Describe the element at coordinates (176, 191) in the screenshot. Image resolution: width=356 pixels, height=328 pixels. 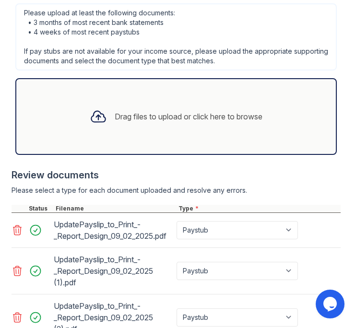
I see `div: Please select a type for each document uploaded and resolve any errors.` at that location.